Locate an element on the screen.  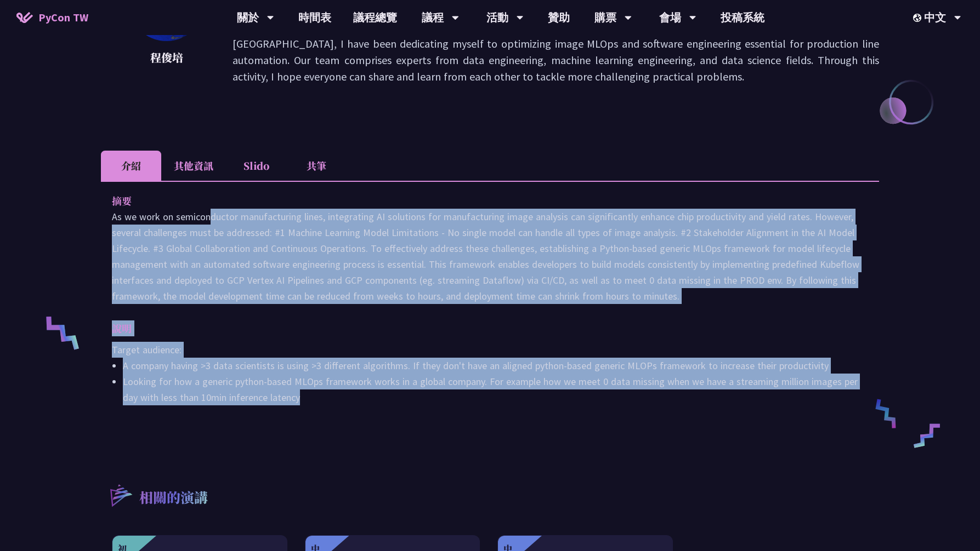
p: 摘要 is located at coordinates (479, 200).